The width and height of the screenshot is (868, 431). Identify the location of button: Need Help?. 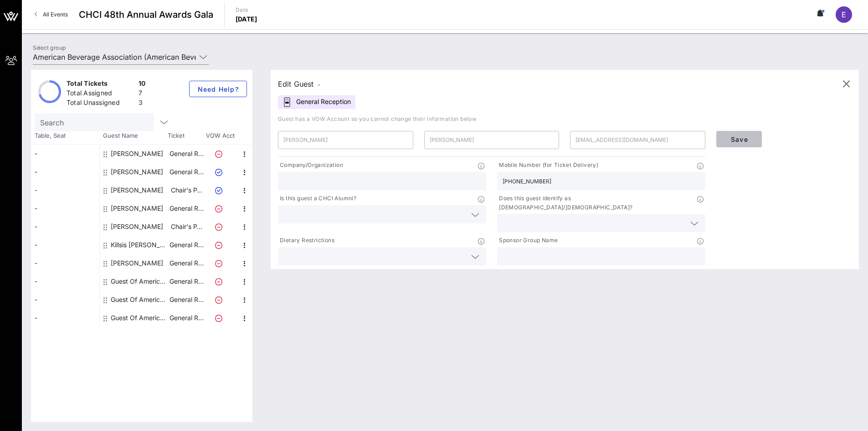
(218, 89).